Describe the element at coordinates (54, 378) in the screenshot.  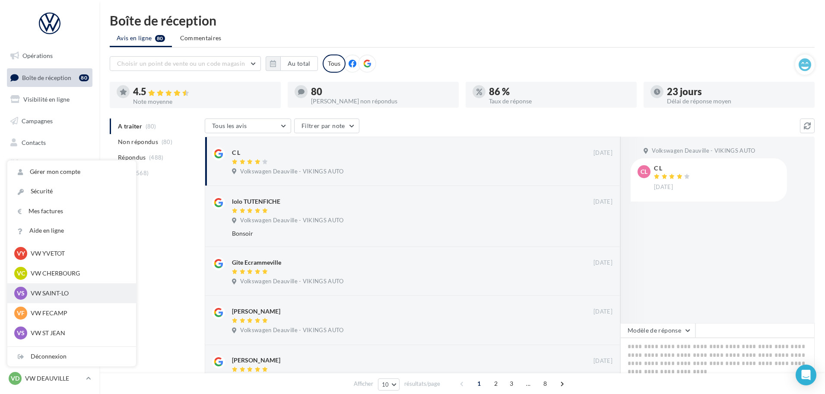
I see `p: VW DEAUVILLE` at that location.